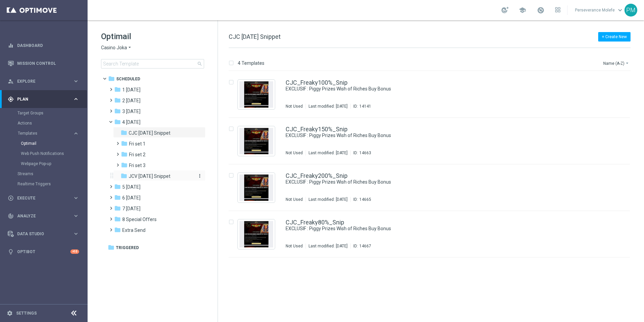 This screenshot has height=322, width=644. What do you see at coordinates (523, 10) in the screenshot?
I see `span: school` at bounding box center [523, 10].